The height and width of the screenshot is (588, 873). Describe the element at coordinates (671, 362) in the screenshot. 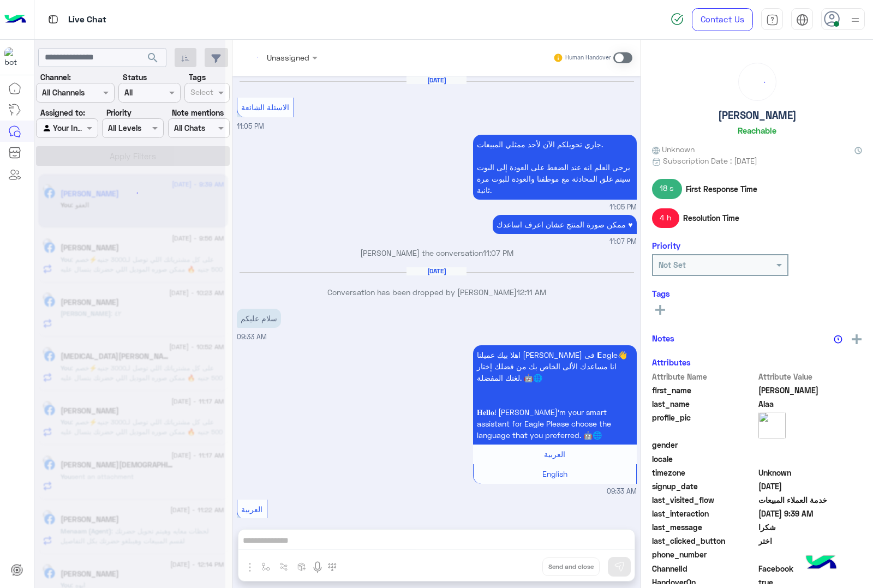

I see `h6: Attributes` at that location.